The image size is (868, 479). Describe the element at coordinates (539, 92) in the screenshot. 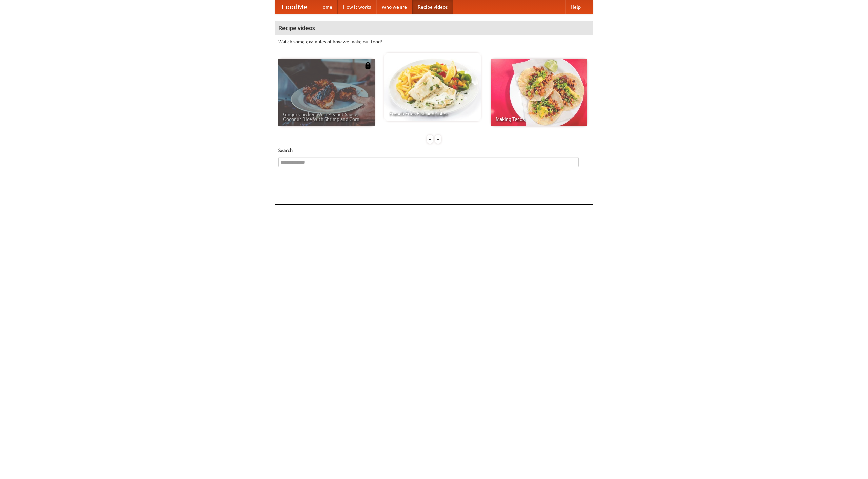

I see `a: Making Tacos` at that location.